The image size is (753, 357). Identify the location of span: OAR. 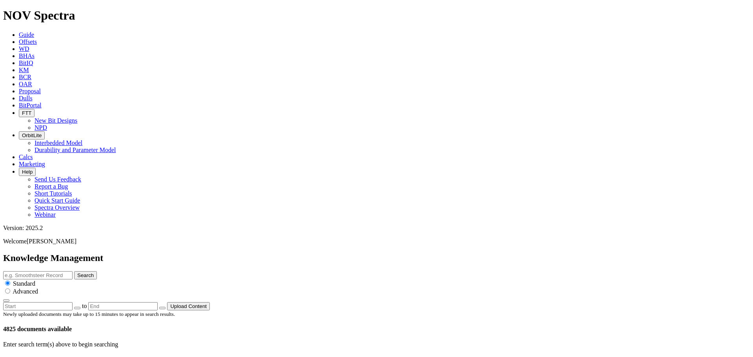
(25, 84).